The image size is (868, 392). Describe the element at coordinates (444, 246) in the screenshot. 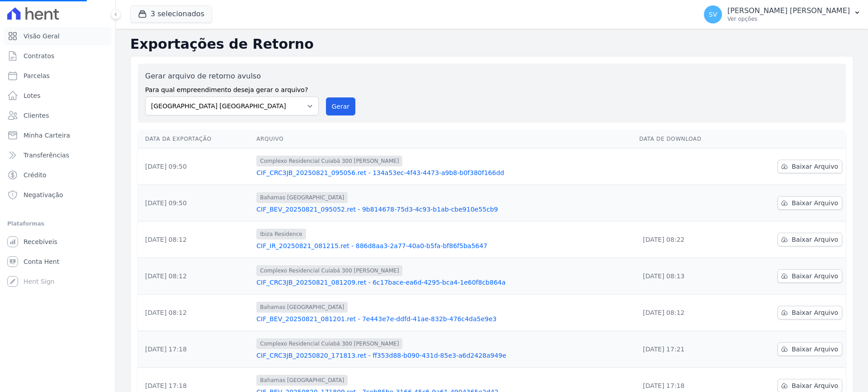

I see `a: CIF_IR_20250821_081215.ret - 886d8aa3-2a77-40a0-b5fa-bf86f5ba5647` at that location.